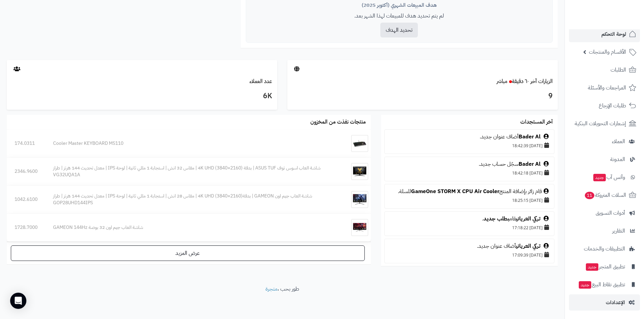 This screenshot has width=644, height=319. Describe the element at coordinates (604, 249) in the screenshot. I see `a: التطبيقات والخدمات` at that location.